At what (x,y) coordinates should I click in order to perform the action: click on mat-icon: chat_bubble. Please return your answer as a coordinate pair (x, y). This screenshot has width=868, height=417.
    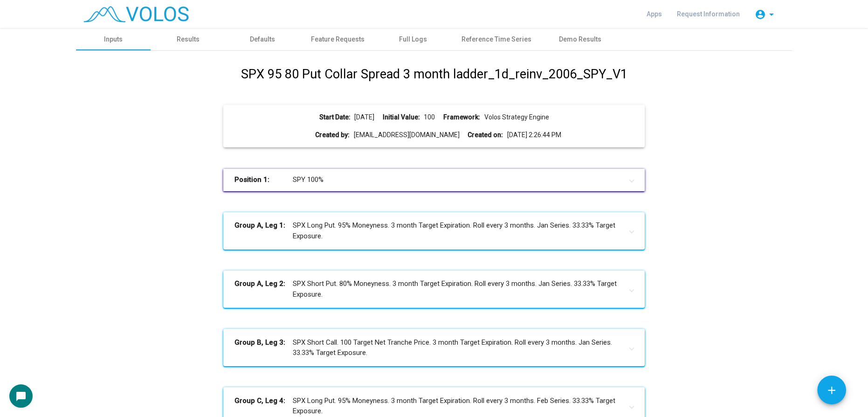
    Looking at the image, I should click on (21, 397).